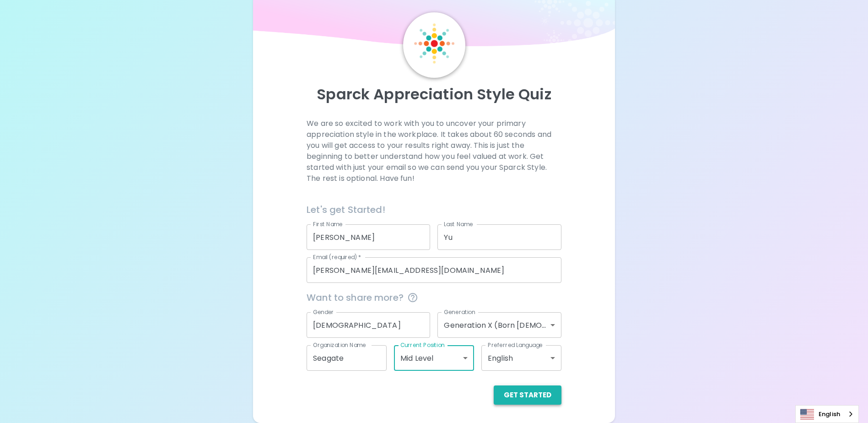  I want to click on span: Want to share more?, so click(434, 298).